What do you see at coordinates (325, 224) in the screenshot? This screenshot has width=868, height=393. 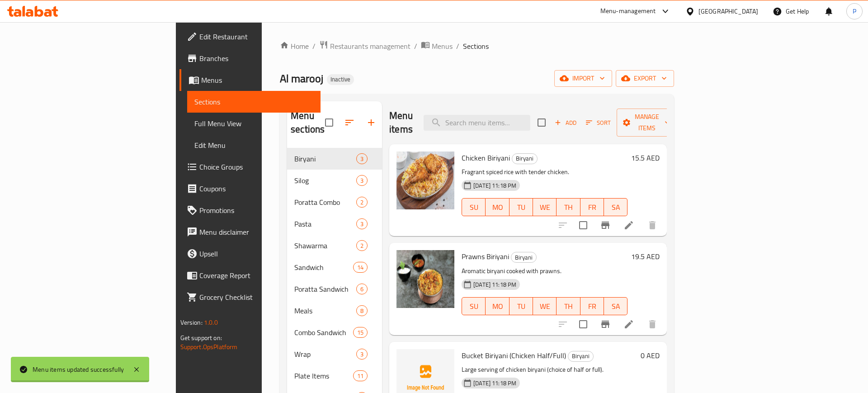 I see `span: Pasta` at bounding box center [325, 224].